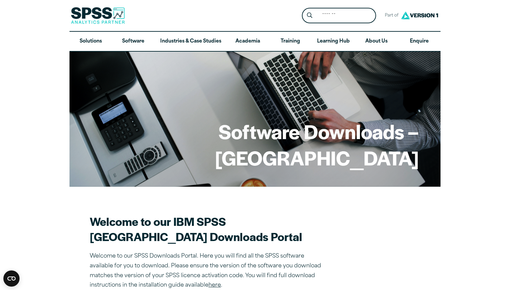 This screenshot has height=290, width=510. Describe the element at coordinates (310, 16) in the screenshot. I see `button: Search magnifying glass icon` at that location.